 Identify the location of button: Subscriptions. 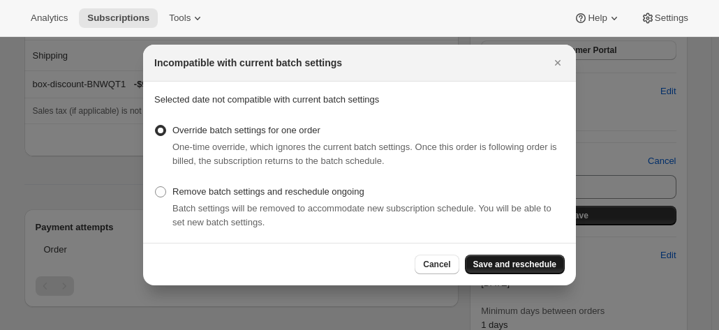
(118, 18).